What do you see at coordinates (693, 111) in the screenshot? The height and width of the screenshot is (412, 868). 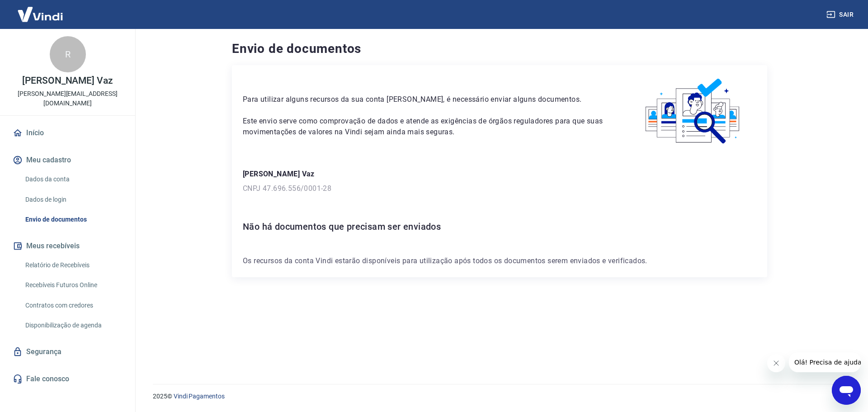 I see `img: waiting_documents.41d9841a9773e5fdf392cede4d13b617.svg` at bounding box center [693, 111].